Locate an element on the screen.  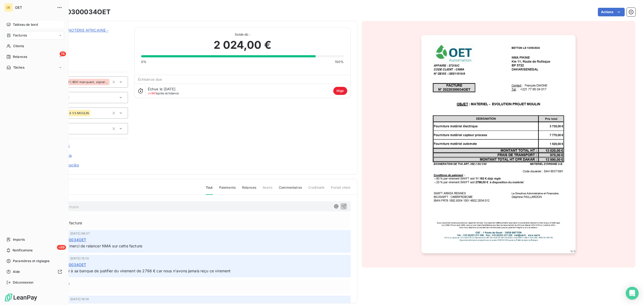
a: Aide is located at coordinates (34, 272).